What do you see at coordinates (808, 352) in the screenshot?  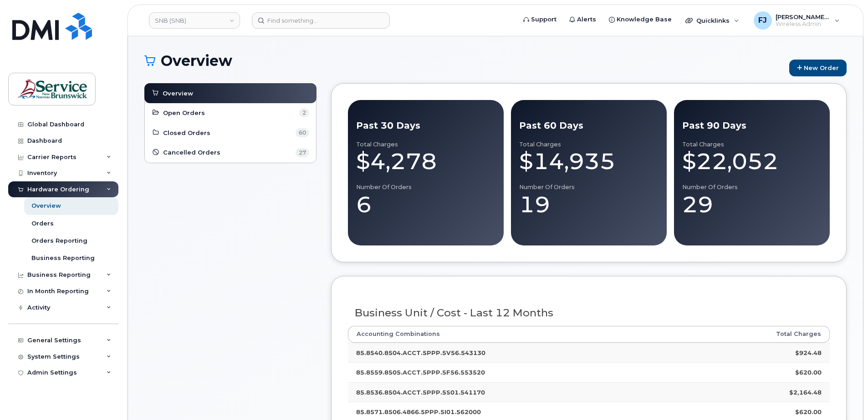 I see `strong: $924.48` at bounding box center [808, 352].